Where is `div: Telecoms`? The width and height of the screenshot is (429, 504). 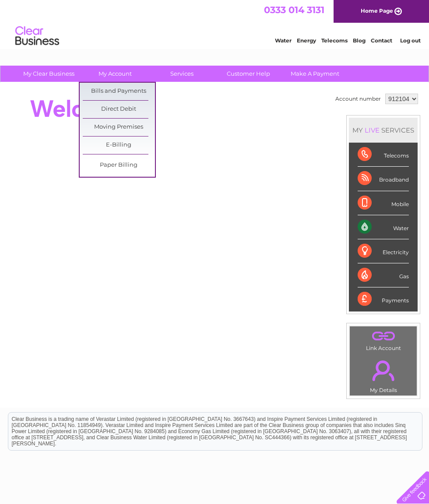 div: Telecoms is located at coordinates (383, 154).